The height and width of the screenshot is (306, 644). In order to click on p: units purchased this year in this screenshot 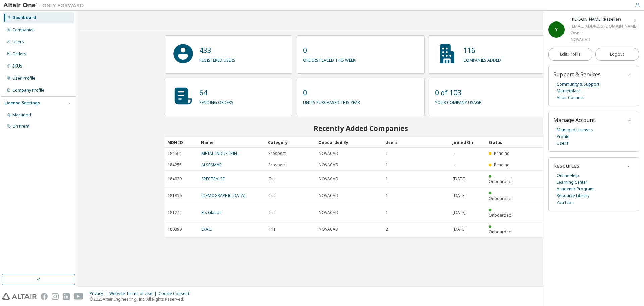, I will do `click(332, 101)`.